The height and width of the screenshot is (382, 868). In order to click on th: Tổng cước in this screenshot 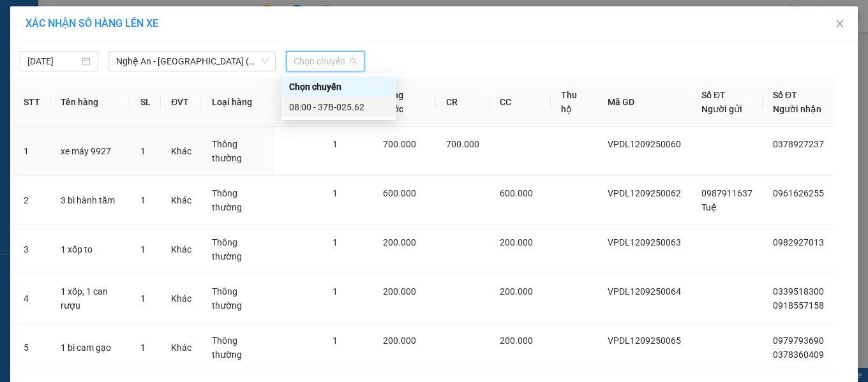, I will do `click(404, 102)`.